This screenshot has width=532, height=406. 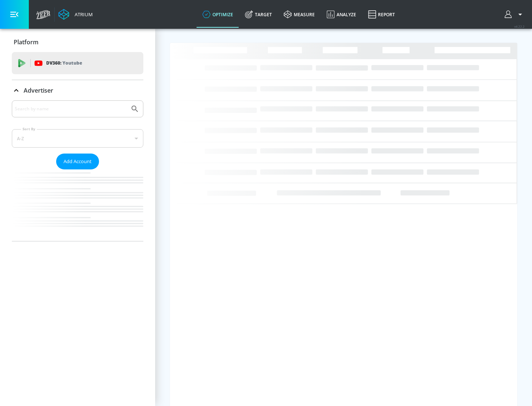 I want to click on a: measure, so click(x=300, y=14).